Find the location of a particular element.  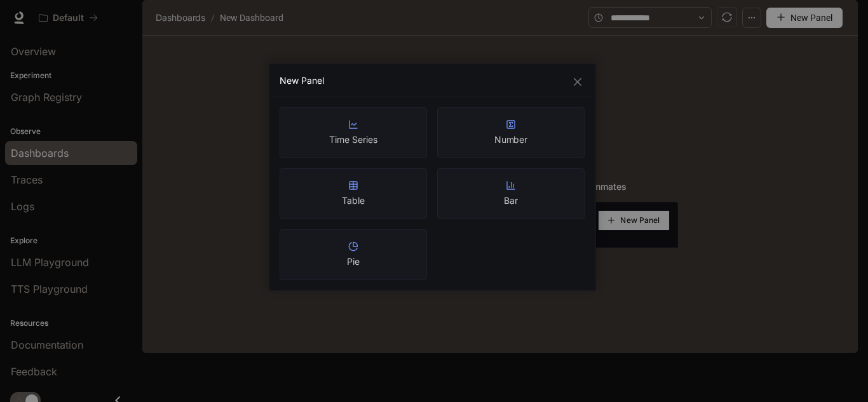

button: Dashboards is located at coordinates (180, 18).